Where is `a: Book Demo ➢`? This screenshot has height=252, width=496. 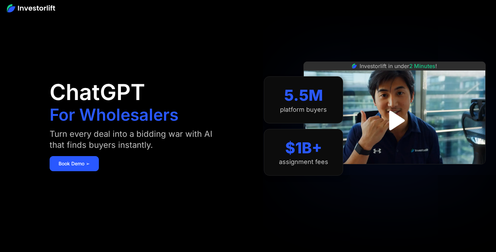 a: Book Demo ➢ is located at coordinates (74, 164).